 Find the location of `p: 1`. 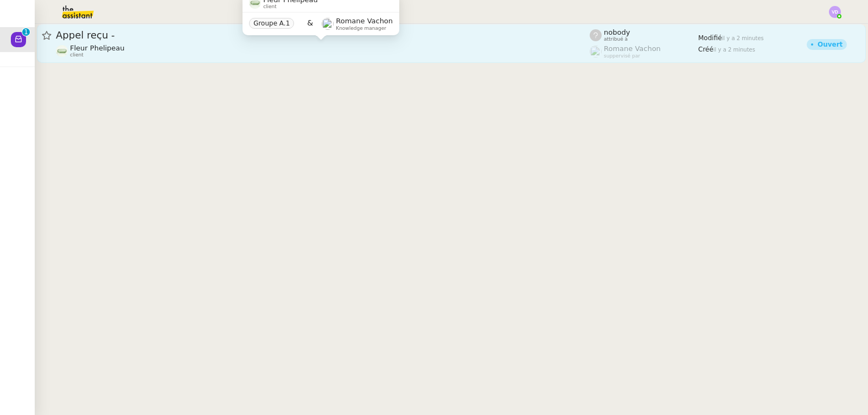

p: 1 is located at coordinates (26, 33).